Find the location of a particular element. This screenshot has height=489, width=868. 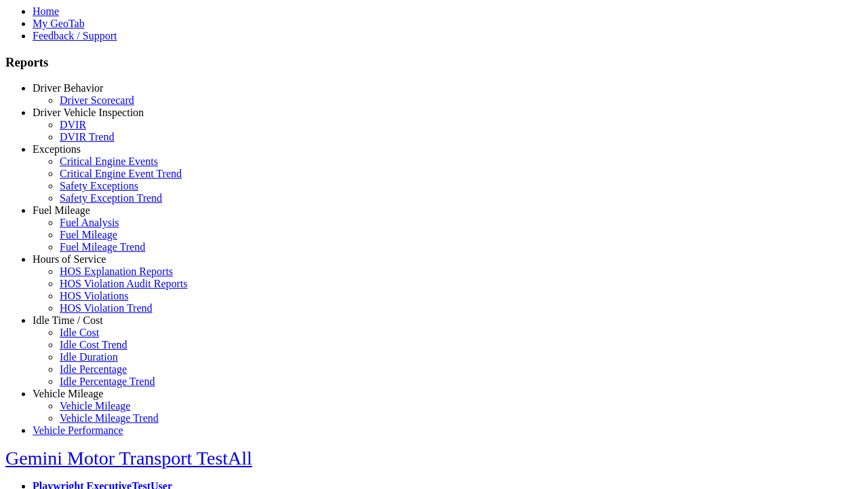

a: Exceptions is located at coordinates (56, 148).